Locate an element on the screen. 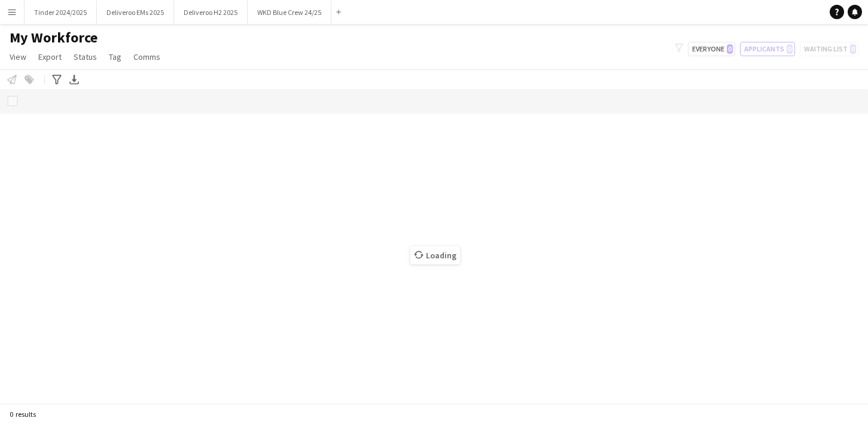  span: My Workforce is located at coordinates (53, 38).